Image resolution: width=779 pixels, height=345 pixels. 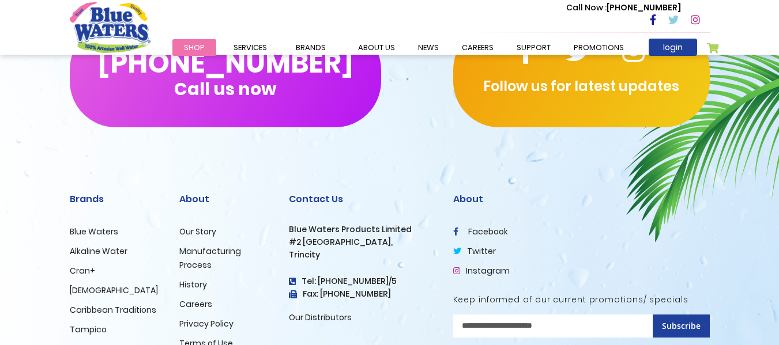 What do you see at coordinates (362, 255) in the screenshot?
I see `h3: Trincity` at bounding box center [362, 255].